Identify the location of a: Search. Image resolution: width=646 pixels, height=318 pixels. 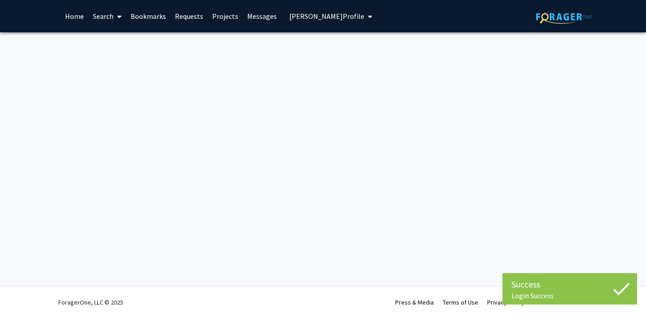
(107, 16).